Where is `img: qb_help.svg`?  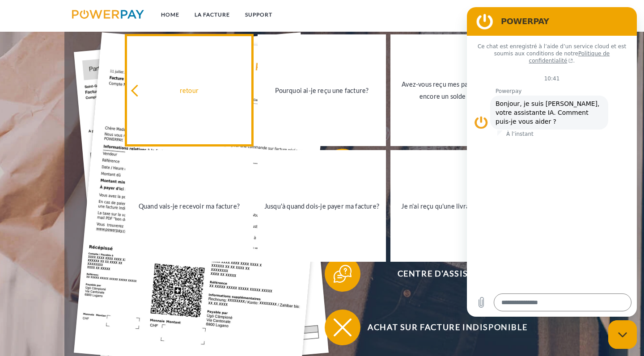
img: qb_help.svg is located at coordinates (342, 274).